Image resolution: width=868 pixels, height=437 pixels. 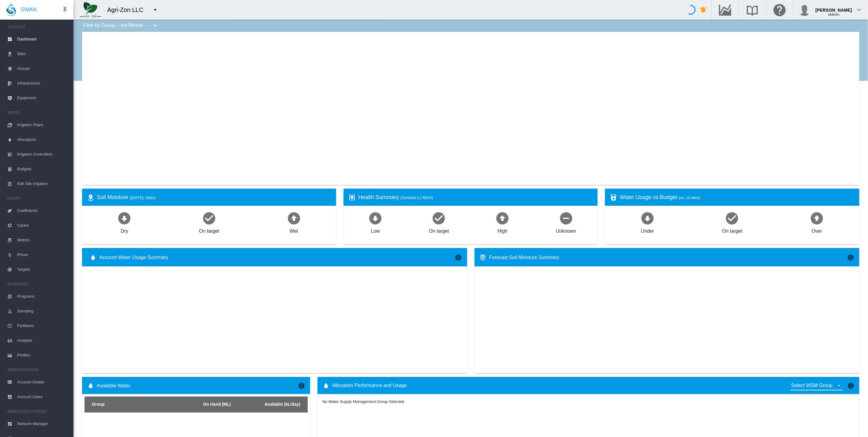 I want to click on span: IRRIGATION SYSTEMS, so click(x=38, y=412).